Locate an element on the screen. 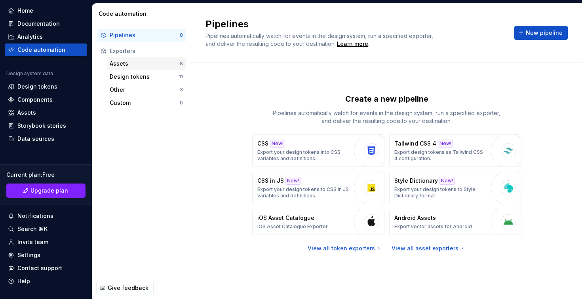  div: Components is located at coordinates (35, 100).